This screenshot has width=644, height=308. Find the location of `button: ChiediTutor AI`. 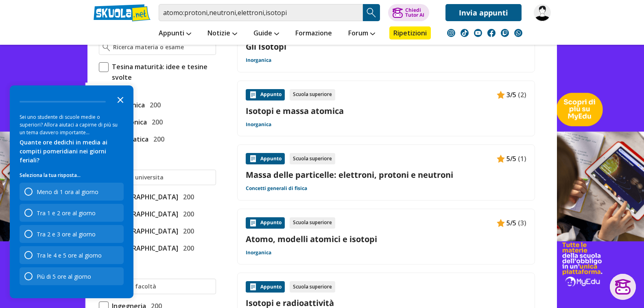

button: ChiediTutor AI is located at coordinates (408, 13).